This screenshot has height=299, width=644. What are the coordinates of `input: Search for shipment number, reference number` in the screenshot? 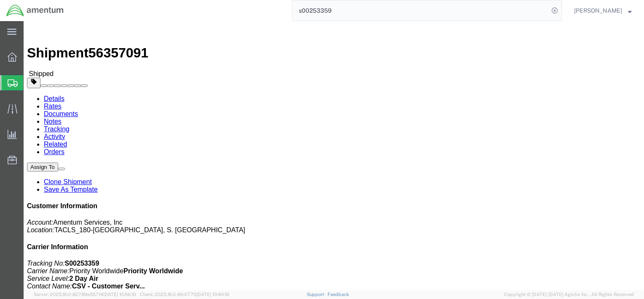 It's located at (420, 10).